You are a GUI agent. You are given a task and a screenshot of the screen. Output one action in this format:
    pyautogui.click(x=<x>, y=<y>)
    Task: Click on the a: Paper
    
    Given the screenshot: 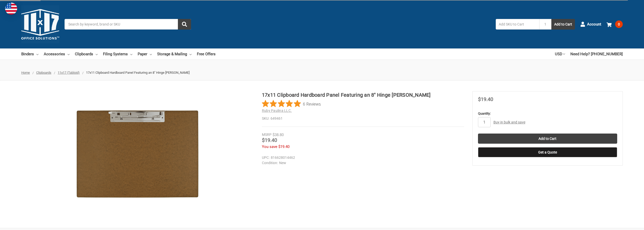 What is the action you would take?
    pyautogui.click(x=145, y=54)
    